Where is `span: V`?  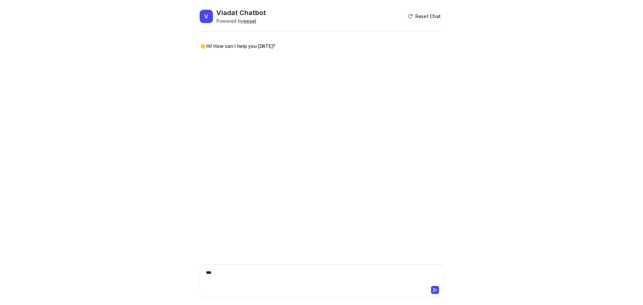
span: V is located at coordinates (206, 16).